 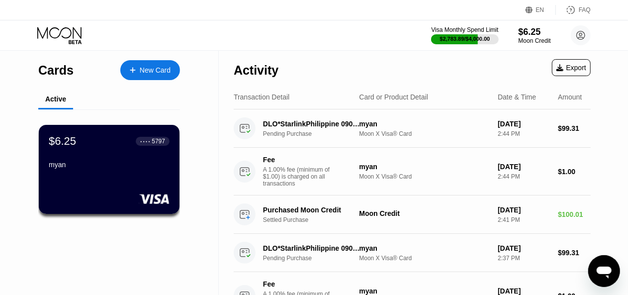 What do you see at coordinates (540, 10) in the screenshot?
I see `div: EN` at bounding box center [540, 10].